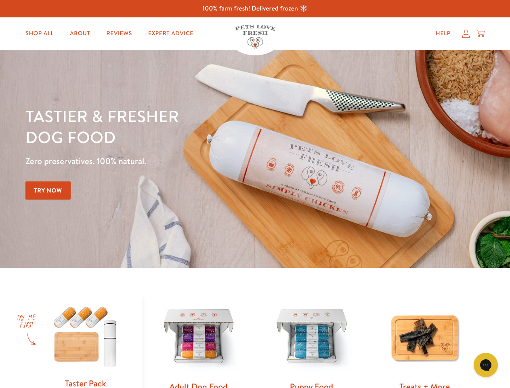 Image resolution: width=510 pixels, height=388 pixels. Describe the element at coordinates (40, 34) in the screenshot. I see `a: Shop All` at that location.